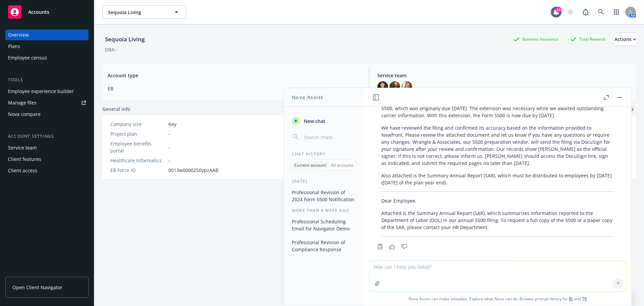 The image size is (644, 306). What do you see at coordinates (324, 210) in the screenshot?
I see `div: More than a week ago` at bounding box center [324, 210].